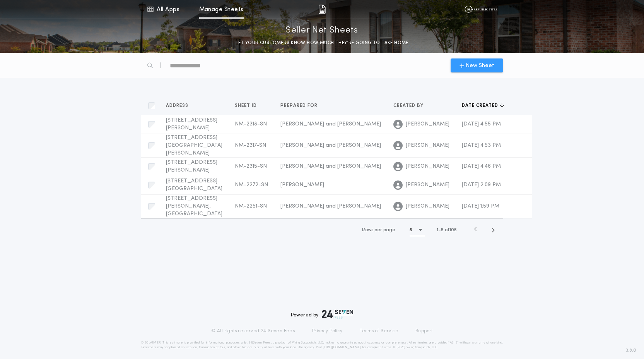 This screenshot has width=644, height=359. Describe the element at coordinates (322, 9) in the screenshot. I see `img: img` at that location.